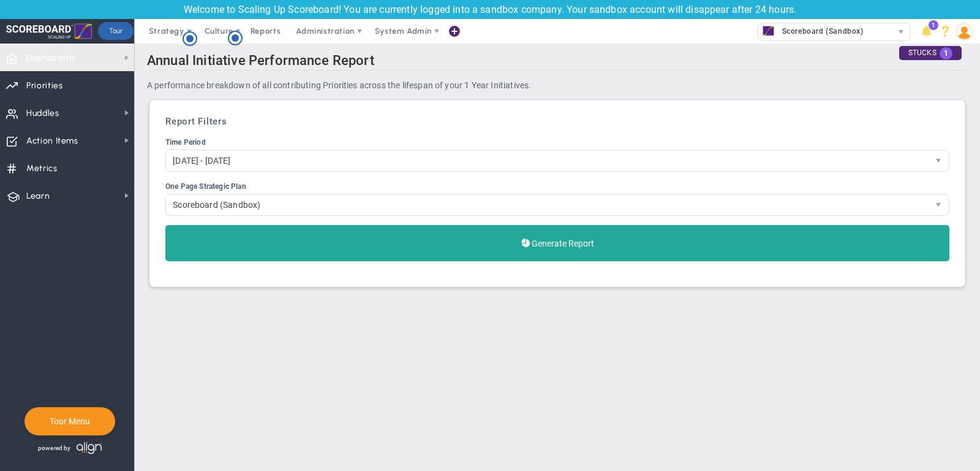  I want to click on span: Learn, so click(38, 196).